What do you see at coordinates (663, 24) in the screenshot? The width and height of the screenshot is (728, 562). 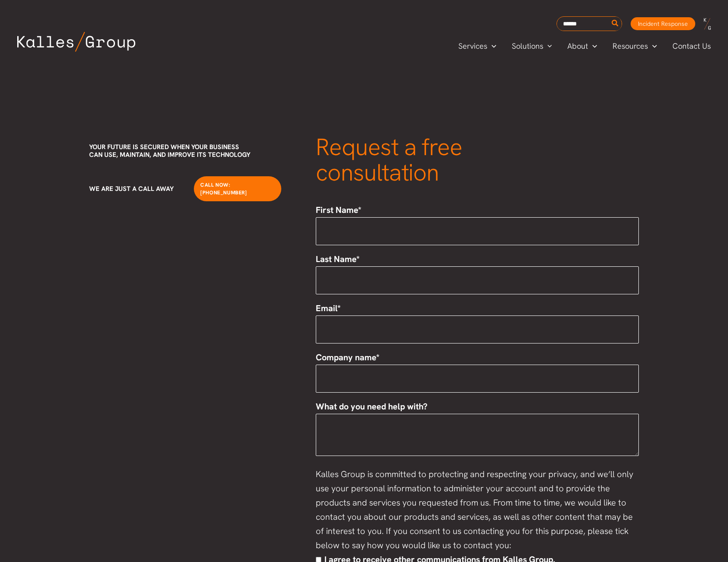 I see `a: Incident Response` at bounding box center [663, 24].